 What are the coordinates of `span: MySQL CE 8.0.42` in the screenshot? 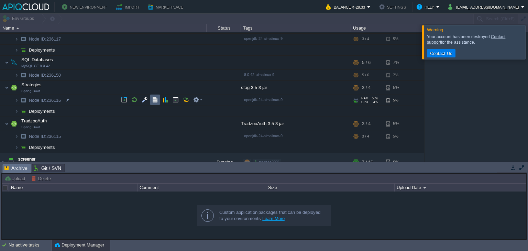 It's located at (36, 66).